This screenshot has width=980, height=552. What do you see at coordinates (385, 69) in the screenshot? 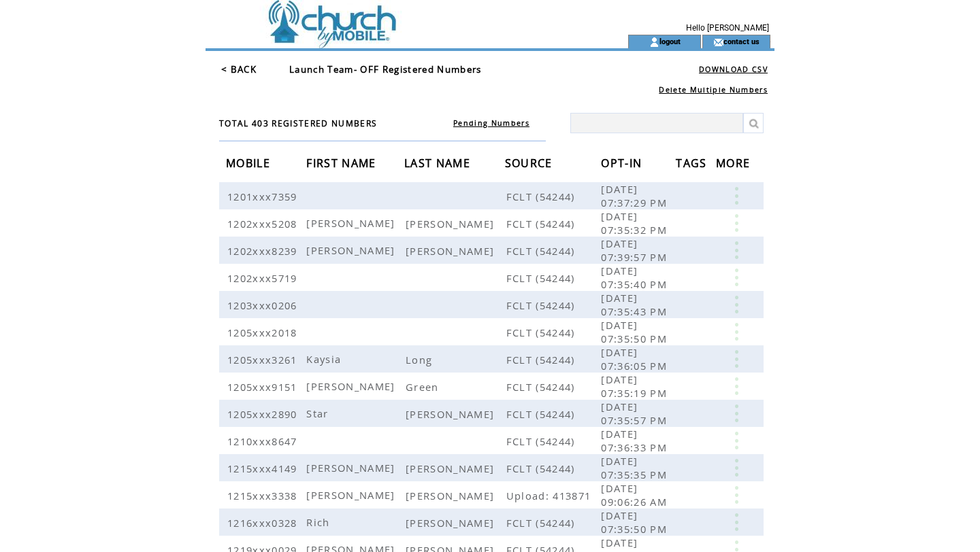
I see `span: Launch Team- OFF Registered Numbers` at bounding box center [385, 69].